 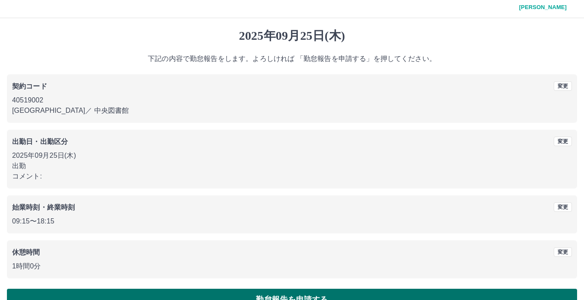 I want to click on p: 出勤, so click(x=292, y=166).